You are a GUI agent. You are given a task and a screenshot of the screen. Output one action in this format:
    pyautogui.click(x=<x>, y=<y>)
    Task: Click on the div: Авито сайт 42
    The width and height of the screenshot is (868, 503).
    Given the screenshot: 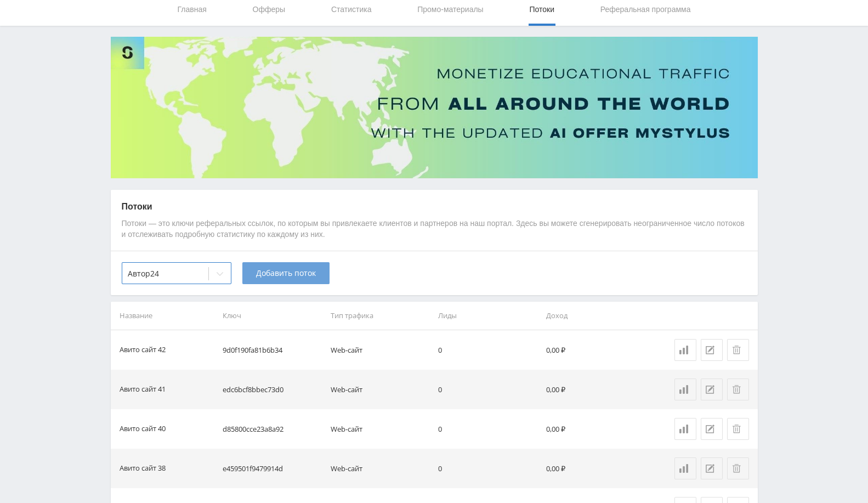 What is the action you would take?
    pyautogui.click(x=143, y=350)
    